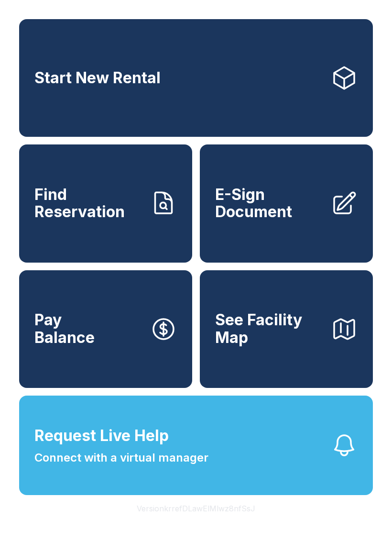  I want to click on span: E-Sign Document, so click(269, 203).